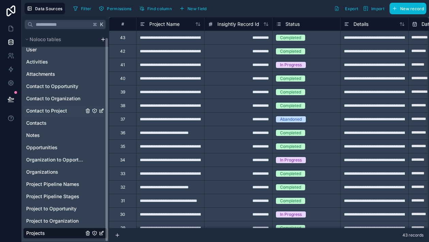  What do you see at coordinates (413, 235) in the screenshot?
I see `span: 43 records` at bounding box center [413, 235].